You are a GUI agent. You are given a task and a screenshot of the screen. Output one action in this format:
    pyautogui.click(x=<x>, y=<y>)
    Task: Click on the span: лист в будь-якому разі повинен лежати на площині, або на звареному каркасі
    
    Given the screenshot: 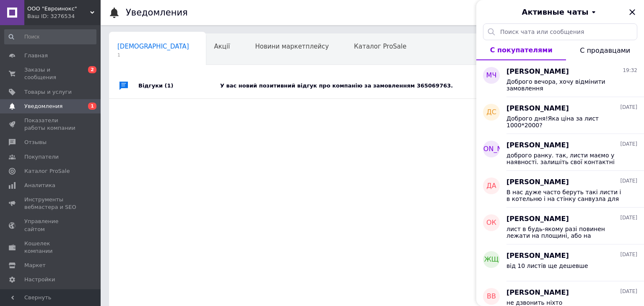 What is the action you would take?
    pyautogui.click(x=566, y=232)
    